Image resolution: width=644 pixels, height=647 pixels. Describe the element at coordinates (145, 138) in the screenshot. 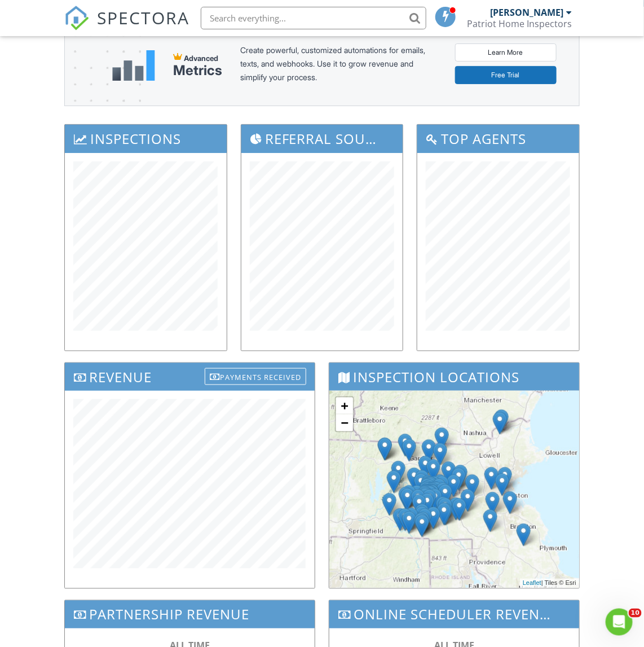

I see `h3: Inspections` at that location.